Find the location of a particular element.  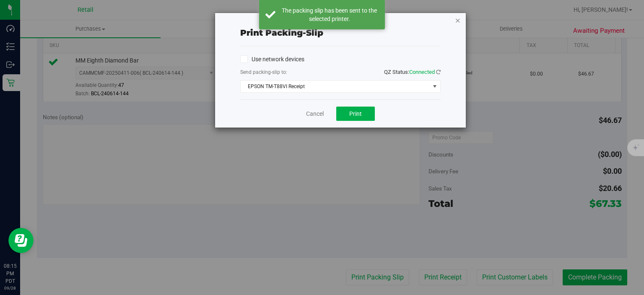

span: QZ Status: is located at coordinates (412, 72).